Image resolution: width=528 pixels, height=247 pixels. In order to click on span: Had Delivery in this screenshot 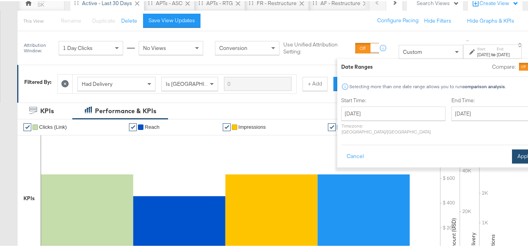, I will do `click(97, 83)`.